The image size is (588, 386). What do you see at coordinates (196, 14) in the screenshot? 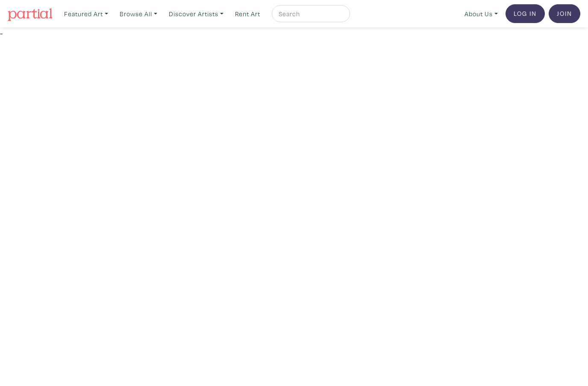
I see `a: Discover Artists` at bounding box center [196, 14].